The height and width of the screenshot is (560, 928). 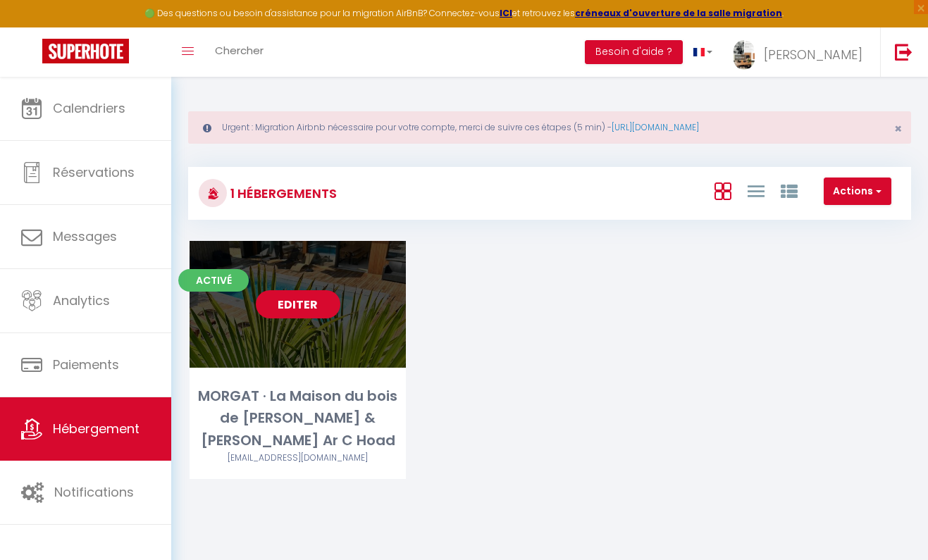 I want to click on span: Notifications, so click(x=93, y=492).